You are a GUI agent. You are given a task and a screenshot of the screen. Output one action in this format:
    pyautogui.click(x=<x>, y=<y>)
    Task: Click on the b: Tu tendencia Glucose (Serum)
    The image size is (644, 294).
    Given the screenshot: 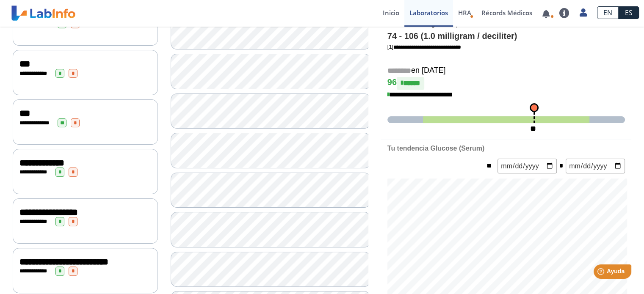 What is the action you would take?
    pyautogui.click(x=435, y=149)
    